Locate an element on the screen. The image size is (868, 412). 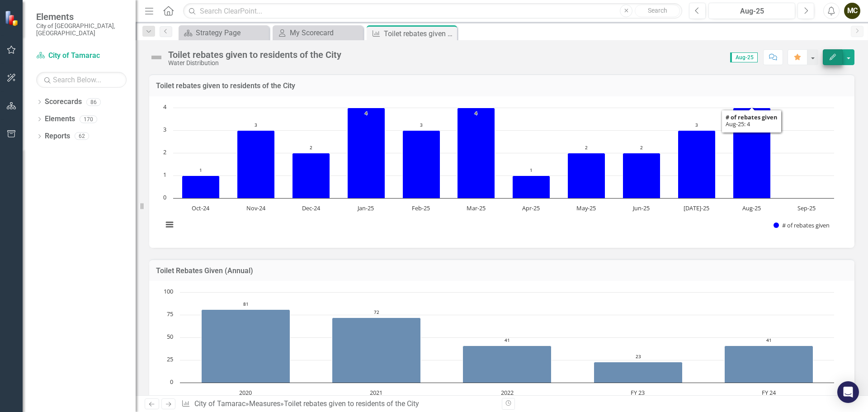
div: Aug-25 is located at coordinates (752, 11).